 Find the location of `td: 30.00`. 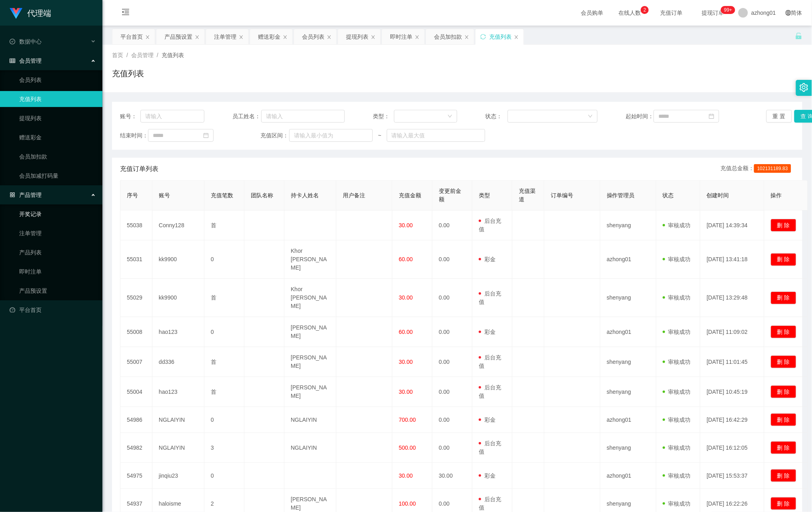

td: 30.00 is located at coordinates (453, 476).